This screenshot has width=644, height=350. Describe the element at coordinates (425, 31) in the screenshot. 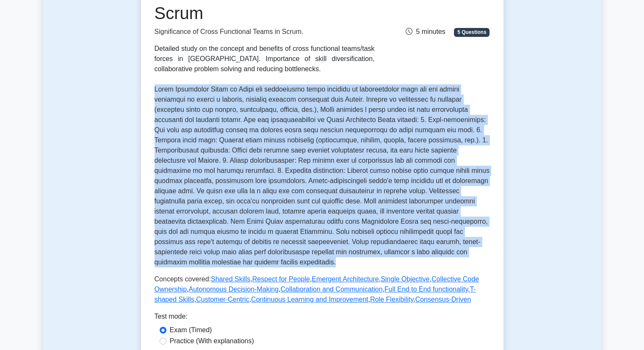

I see `span: 5 minutes` at that location.